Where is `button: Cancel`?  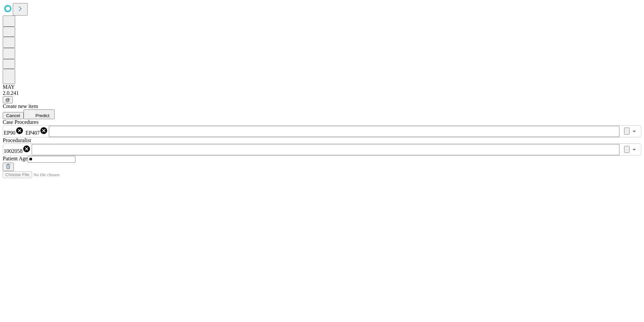
button: Cancel is located at coordinates (13, 116).